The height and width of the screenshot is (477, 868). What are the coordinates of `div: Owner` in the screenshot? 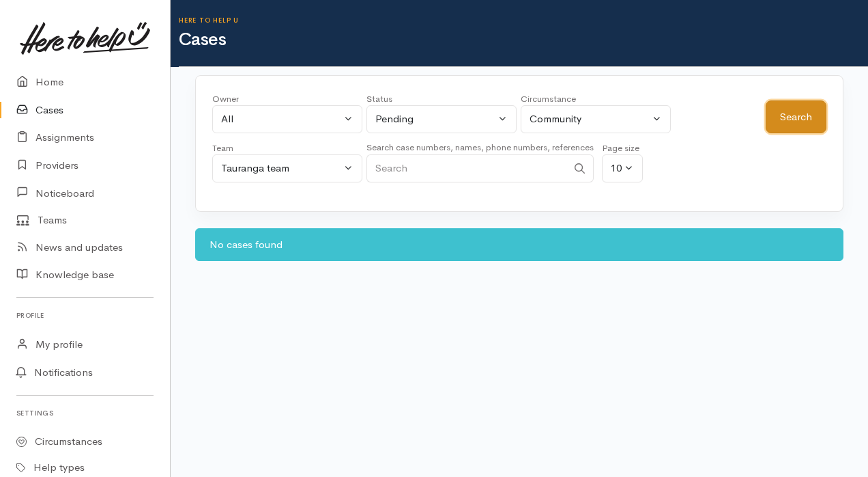 It's located at (287, 99).